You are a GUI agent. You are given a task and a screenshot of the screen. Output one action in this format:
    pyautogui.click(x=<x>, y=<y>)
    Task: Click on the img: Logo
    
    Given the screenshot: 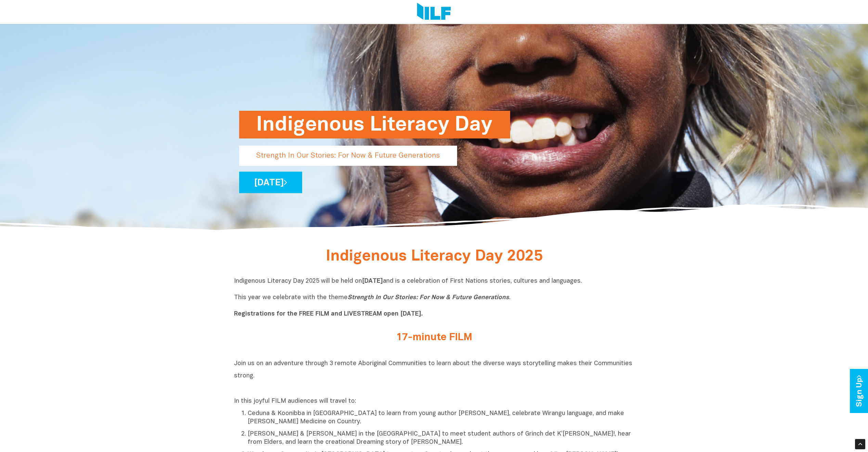 What is the action you would take?
    pyautogui.click(x=434, y=12)
    